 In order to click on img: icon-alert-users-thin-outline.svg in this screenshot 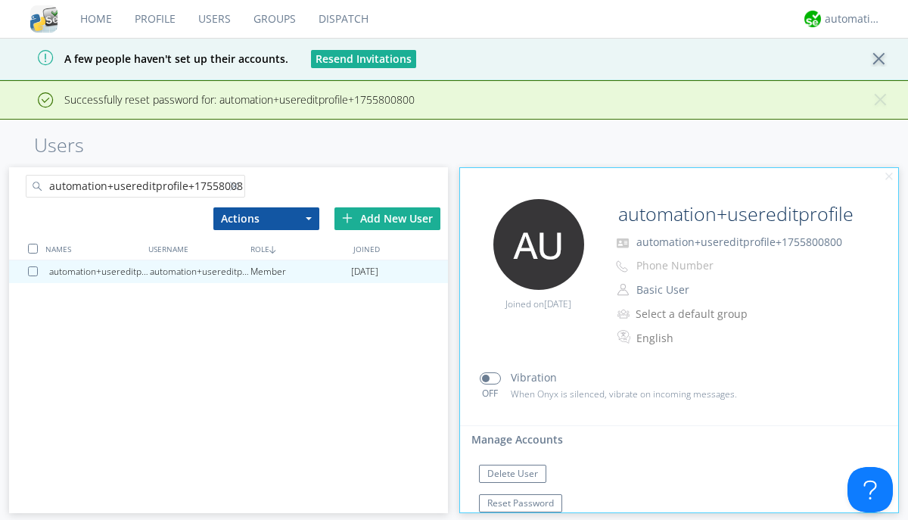, I will do `click(624, 313)`.